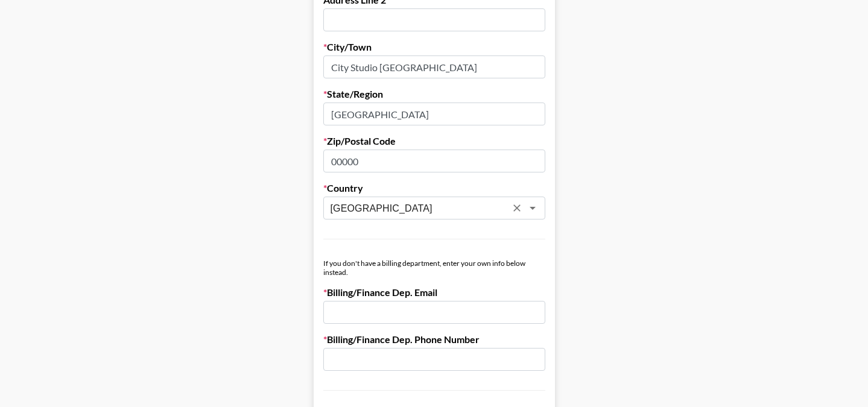  What do you see at coordinates (517, 208) in the screenshot?
I see `button: Clear` at bounding box center [517, 208].